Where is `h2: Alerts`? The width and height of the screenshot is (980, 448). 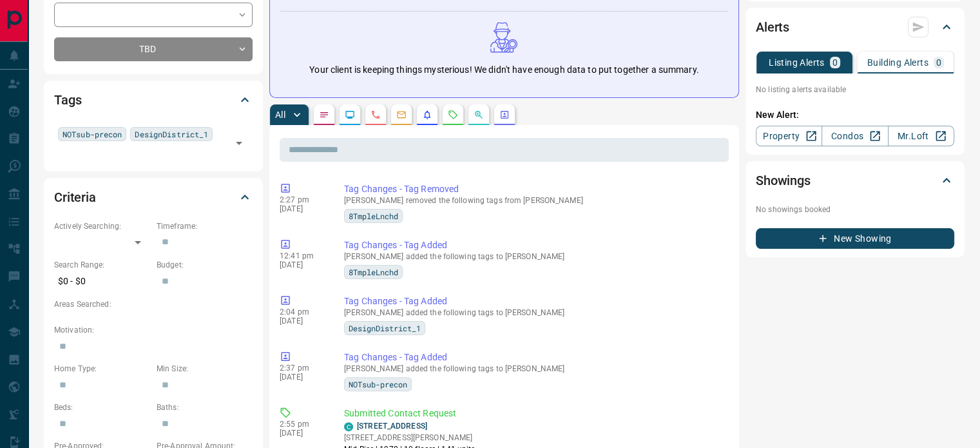
h2: Alerts is located at coordinates (772, 27).